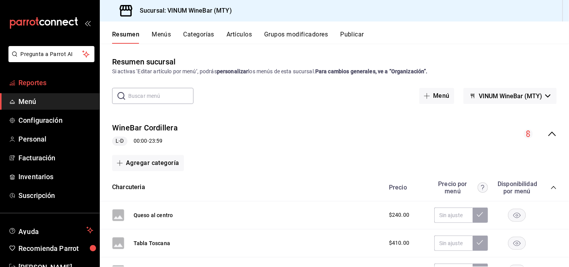 The width and height of the screenshot is (569, 267). What do you see at coordinates (119, 141) in the screenshot?
I see `span: L-D` at bounding box center [119, 141].